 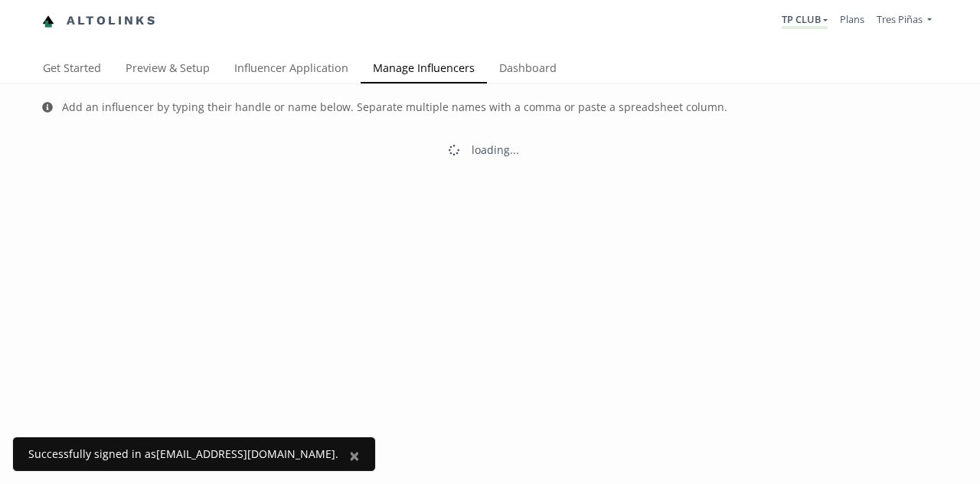 I want to click on a: Manage Influencers, so click(x=423, y=70).